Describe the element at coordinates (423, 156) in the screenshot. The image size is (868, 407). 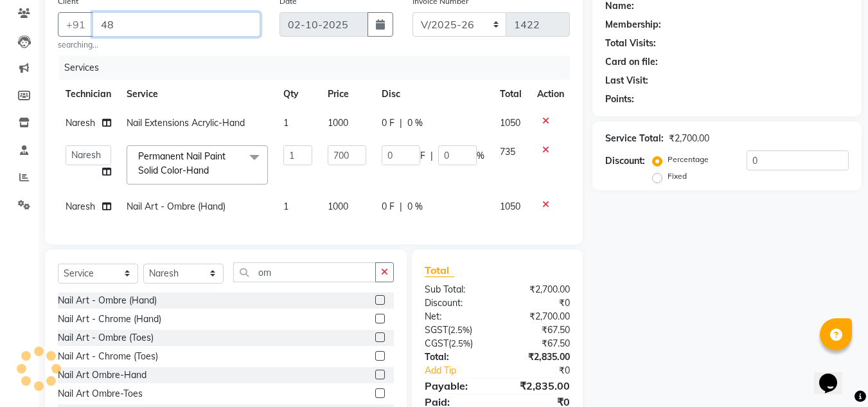
I see `span: F` at that location.